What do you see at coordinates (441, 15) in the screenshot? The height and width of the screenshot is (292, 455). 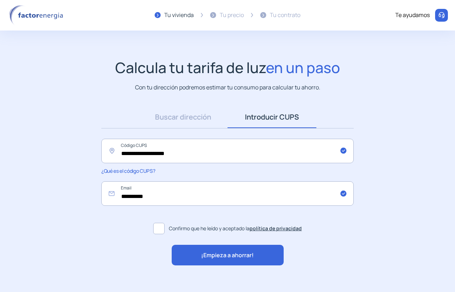 I see `img: llamar` at bounding box center [441, 15].